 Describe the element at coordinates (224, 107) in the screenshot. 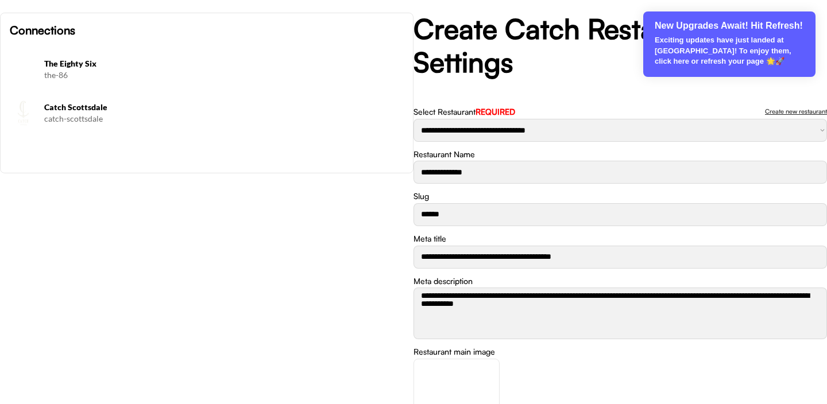

I see `h6: Catch Scottsdale` at that location.